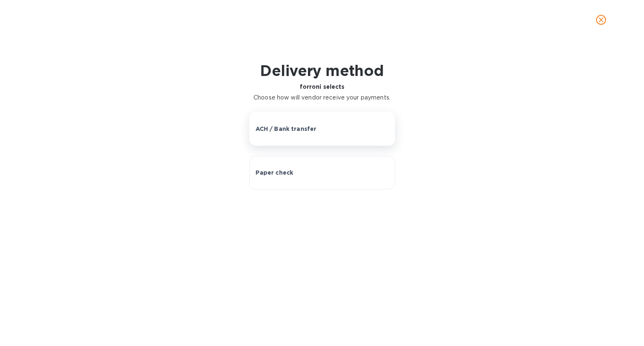 Image resolution: width=644 pixels, height=346 pixels. I want to click on button: close, so click(601, 20).